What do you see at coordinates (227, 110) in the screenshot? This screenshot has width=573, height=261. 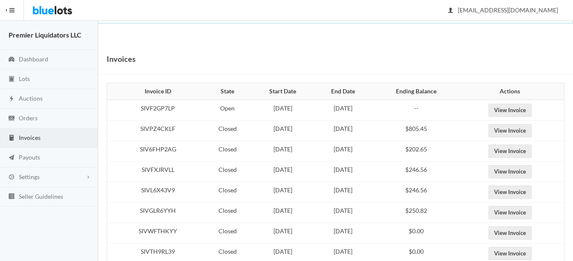 I see `td: Open` at bounding box center [227, 110].